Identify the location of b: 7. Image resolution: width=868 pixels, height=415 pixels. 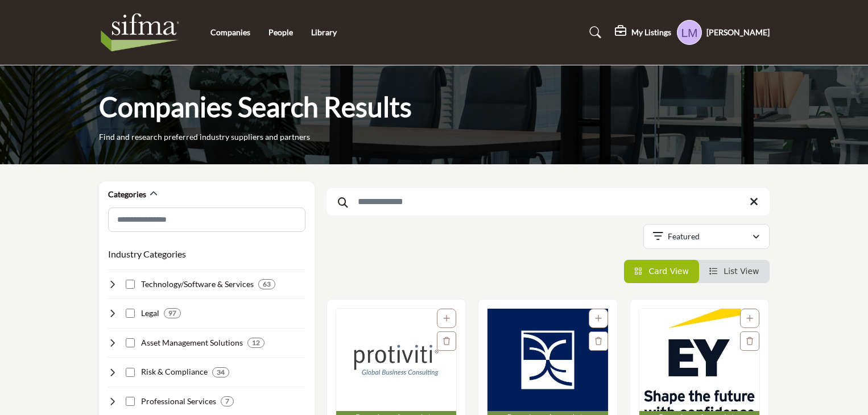
(227, 401).